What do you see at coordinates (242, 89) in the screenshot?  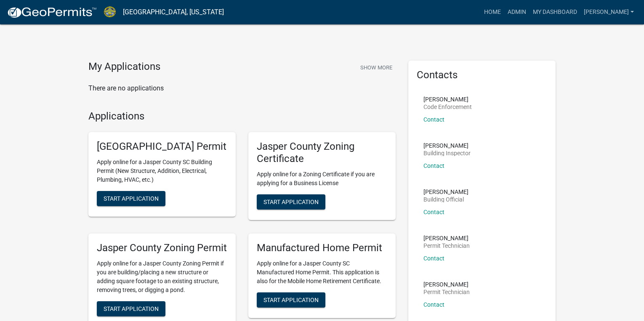 I see `p: There are no applications` at bounding box center [242, 89].